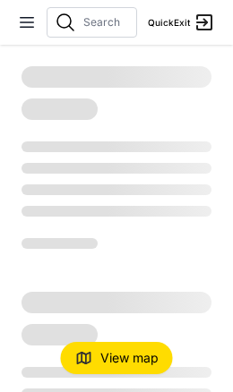  What do you see at coordinates (129, 358) in the screenshot?
I see `span: View map` at bounding box center [129, 358].